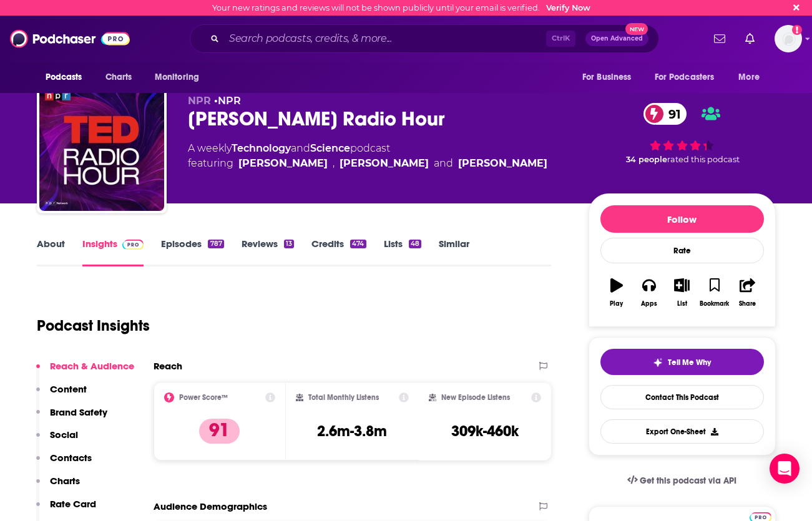 Image resolution: width=812 pixels, height=521 pixels. I want to click on button: Reach & Audience, so click(85, 371).